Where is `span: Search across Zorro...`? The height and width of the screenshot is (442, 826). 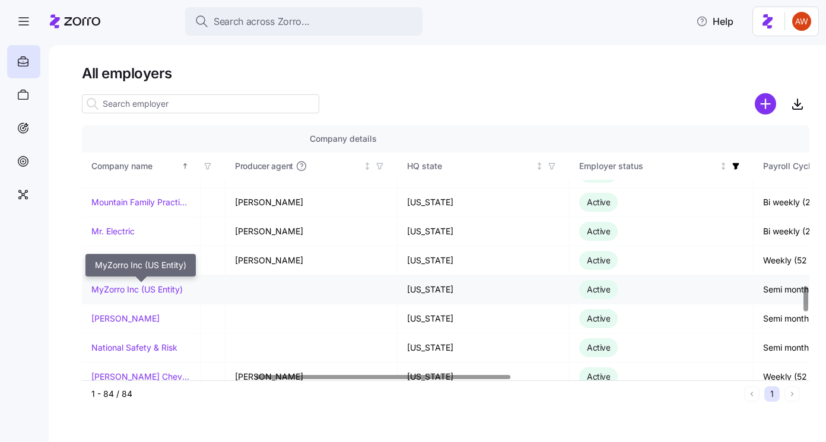
span: Search across Zorro... is located at coordinates (262, 21).